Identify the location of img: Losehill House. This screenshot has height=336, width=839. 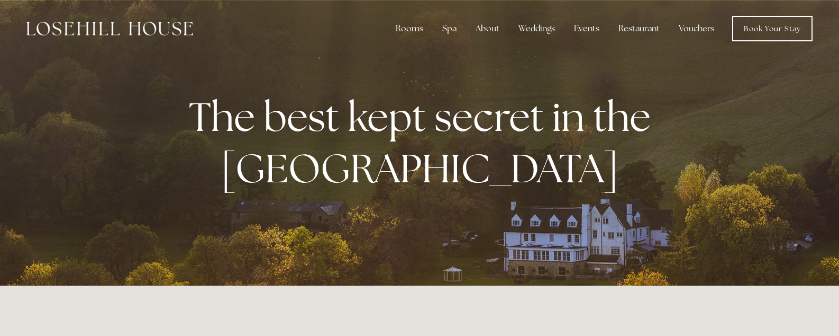
(110, 29).